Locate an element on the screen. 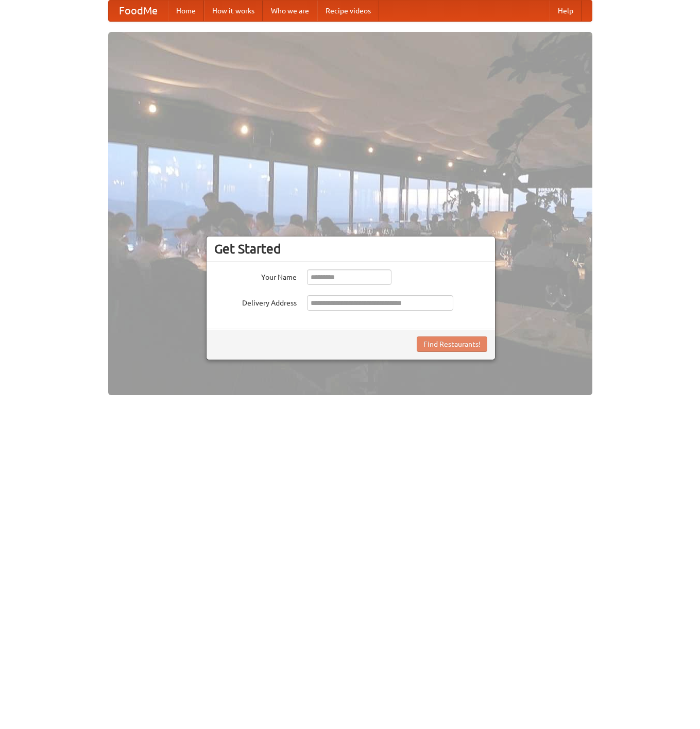 The height and width of the screenshot is (729, 700). label: Delivery Address is located at coordinates (256, 301).